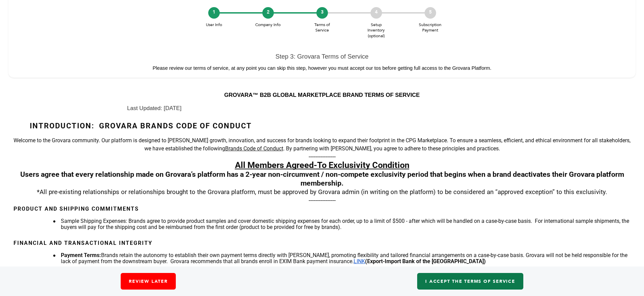 The width and height of the screenshot is (644, 296). What do you see at coordinates (322, 28) in the screenshot?
I see `span: Terms of Service` at bounding box center [322, 28].